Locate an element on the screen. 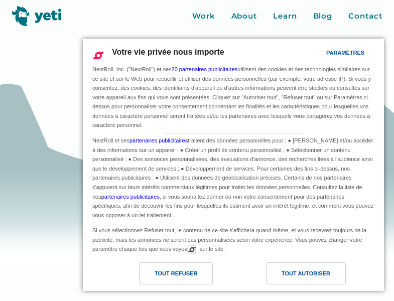 This screenshot has height=301, width=394. div: Paramètres is located at coordinates (345, 53).